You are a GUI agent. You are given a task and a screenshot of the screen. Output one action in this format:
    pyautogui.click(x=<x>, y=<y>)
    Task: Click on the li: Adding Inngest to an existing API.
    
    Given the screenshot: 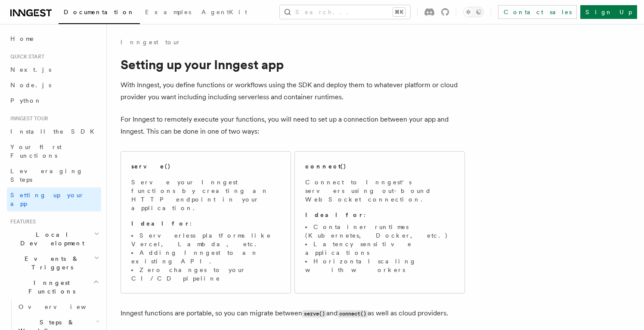 What is the action you would take?
    pyautogui.click(x=206, y=257)
    